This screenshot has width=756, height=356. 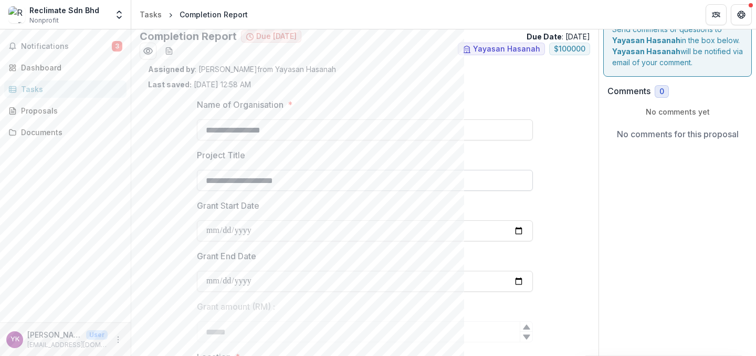 I want to click on p: No comments yet, so click(x=677, y=111).